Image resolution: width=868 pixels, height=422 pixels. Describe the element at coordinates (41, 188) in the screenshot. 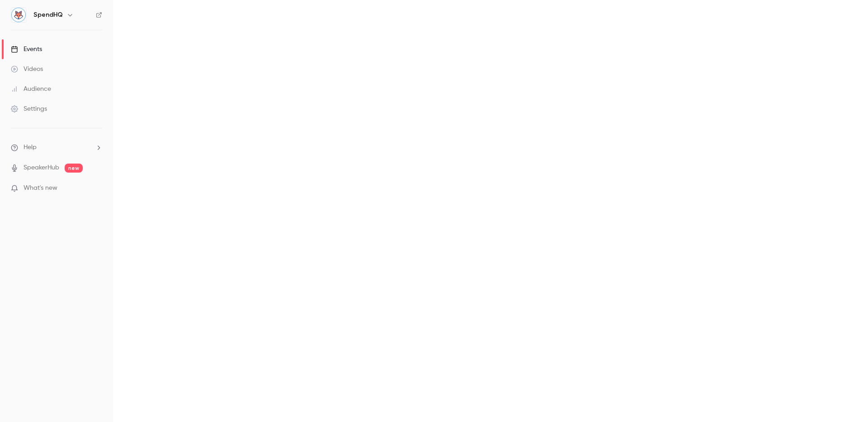

I see `span: What's new` at that location.